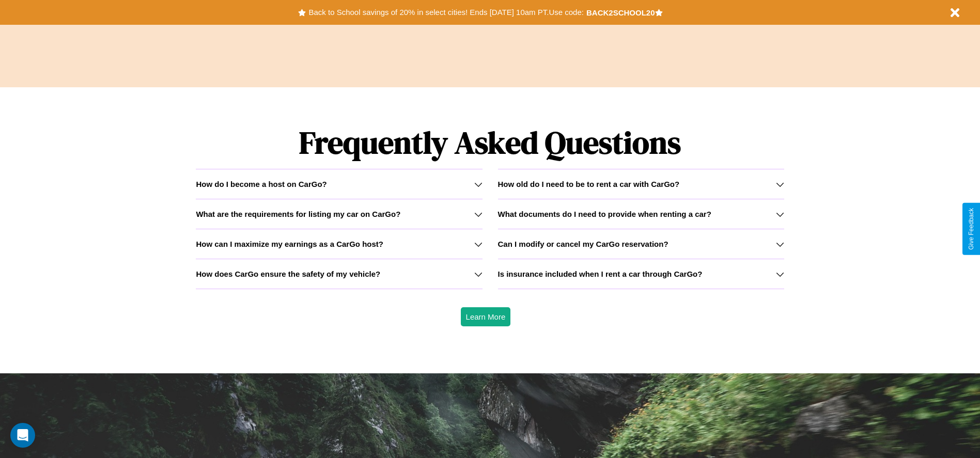 The width and height of the screenshot is (980, 458). What do you see at coordinates (601, 274) in the screenshot?
I see `h3: Is insurance included when I rent a car through CarGo?` at bounding box center [601, 274].